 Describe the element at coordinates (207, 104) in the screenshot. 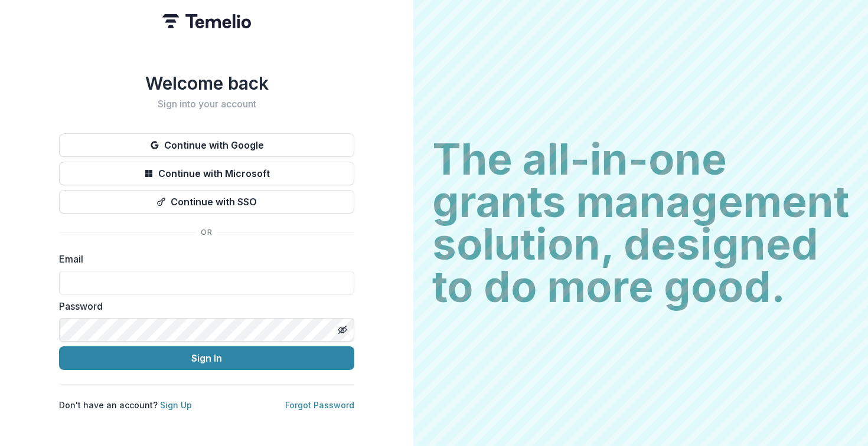

I see `h2: Sign into your account` at that location.